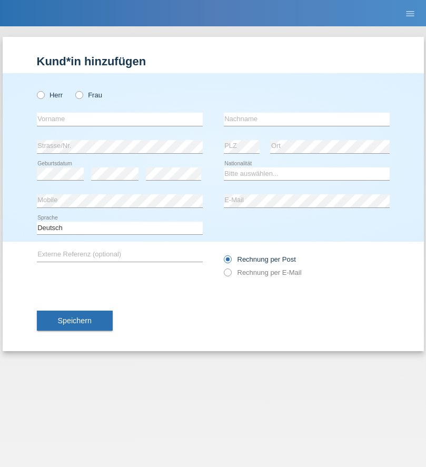 The width and height of the screenshot is (426, 467). What do you see at coordinates (75, 321) in the screenshot?
I see `button: Speichern` at bounding box center [75, 321].